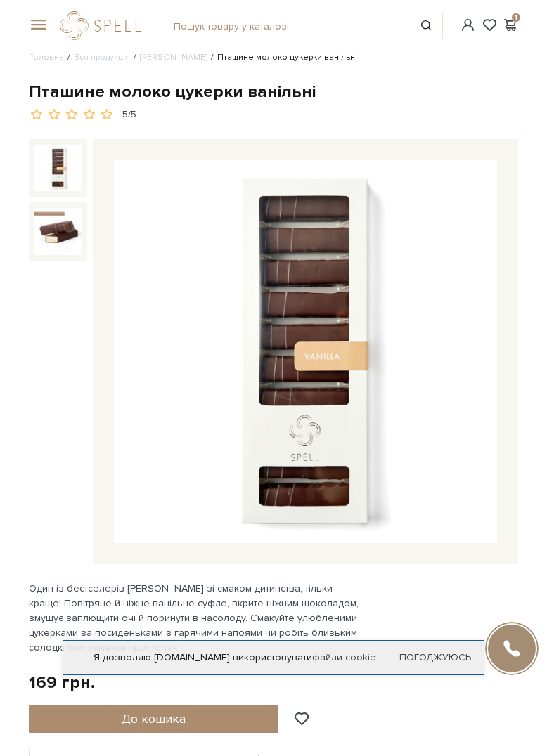  I want to click on a: logo, so click(103, 25).